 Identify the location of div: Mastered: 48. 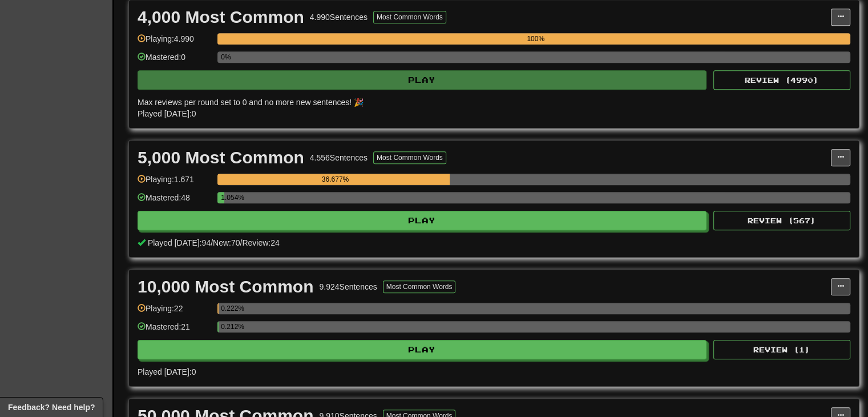
(175, 201).